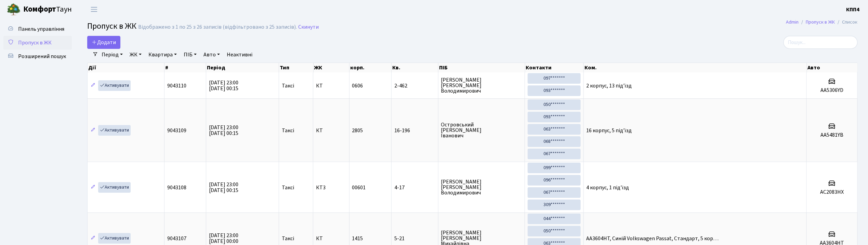 The height and width of the screenshot is (245, 868). I want to click on th: Контакти, so click(555, 68).